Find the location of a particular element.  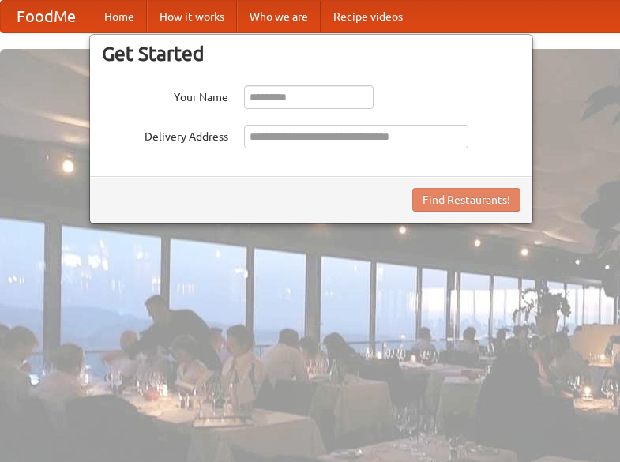

label: Delivery Address is located at coordinates (165, 134).